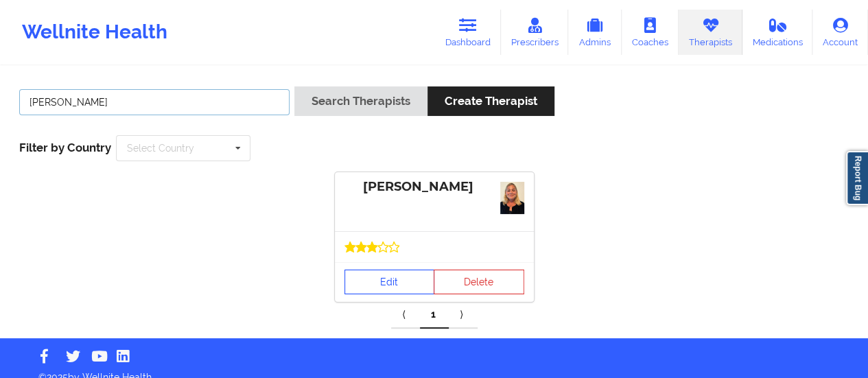  I want to click on a: Report Bug, so click(857, 178).